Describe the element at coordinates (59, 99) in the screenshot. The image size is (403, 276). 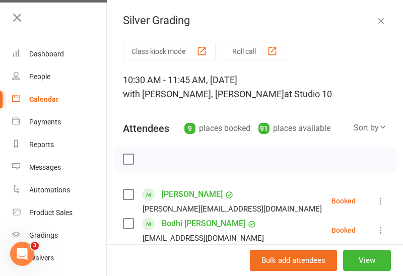
I see `a: Calendar` at that location.